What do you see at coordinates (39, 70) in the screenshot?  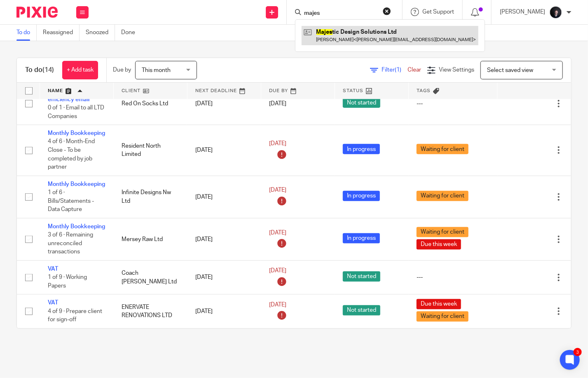 I see `h1: To do` at bounding box center [39, 70].